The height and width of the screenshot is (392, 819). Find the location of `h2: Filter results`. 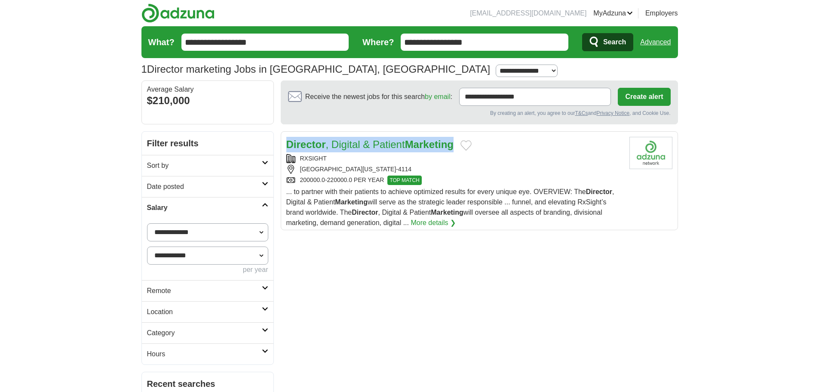

h2: Filter results is located at coordinates (208, 143).